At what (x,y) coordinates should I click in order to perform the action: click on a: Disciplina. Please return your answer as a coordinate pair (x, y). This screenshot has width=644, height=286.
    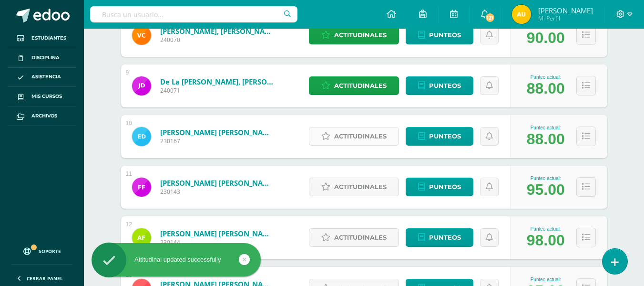
    Looking at the image, I should click on (42, 57).